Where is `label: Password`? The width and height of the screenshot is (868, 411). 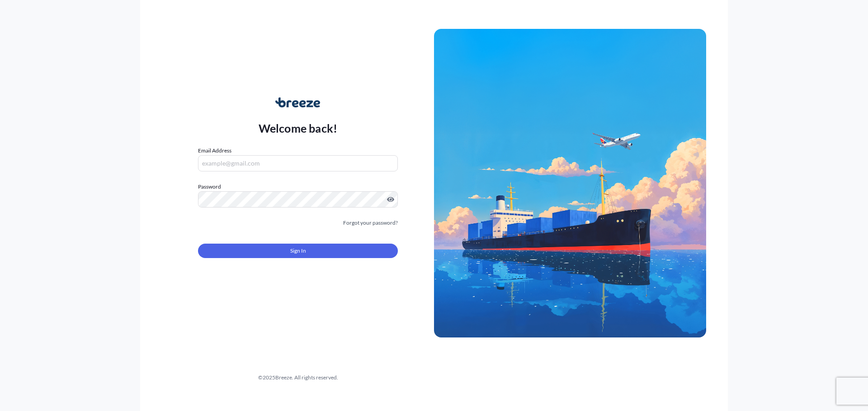 label: Password is located at coordinates (297, 187).